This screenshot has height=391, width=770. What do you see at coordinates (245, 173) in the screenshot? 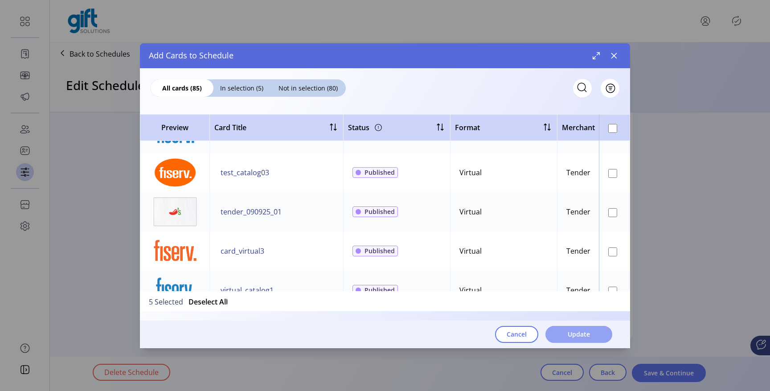
I see `span: test_catalog03` at bounding box center [245, 173].